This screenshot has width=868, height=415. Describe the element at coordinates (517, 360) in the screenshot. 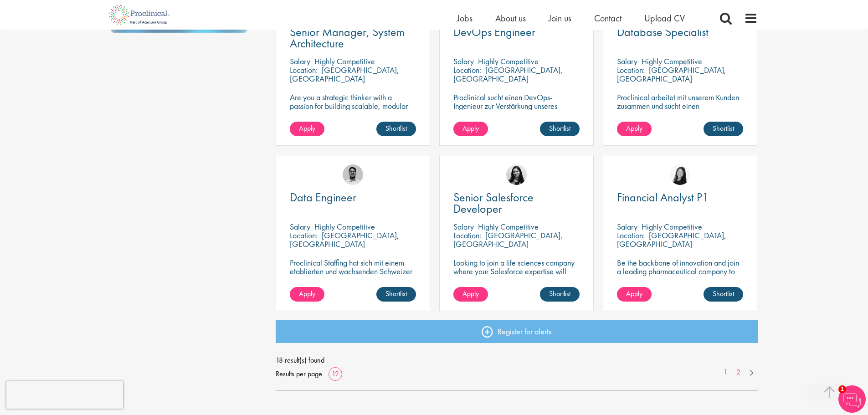

I see `span: 18 result(s) found` at that location.